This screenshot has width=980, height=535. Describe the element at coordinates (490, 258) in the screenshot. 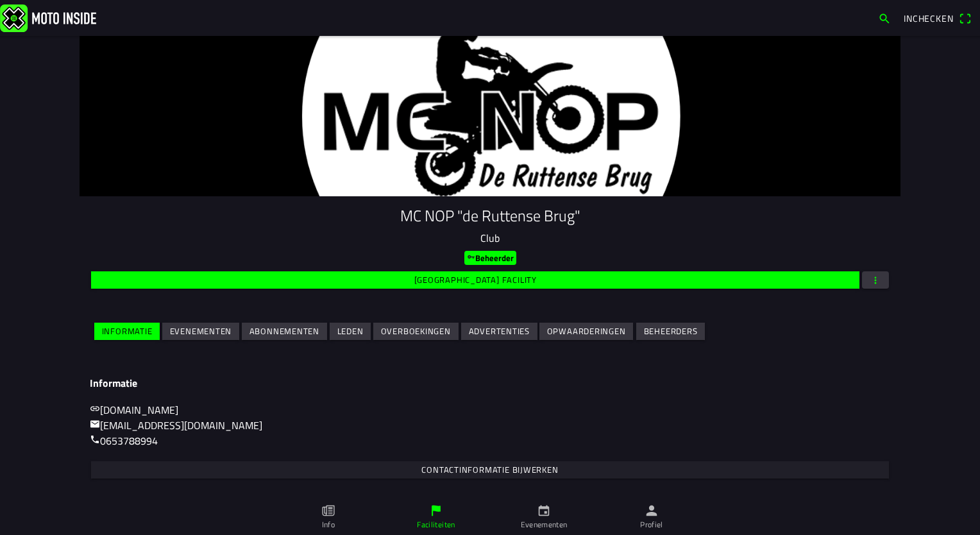

I see `ion-badge: Beheerder` at that location.